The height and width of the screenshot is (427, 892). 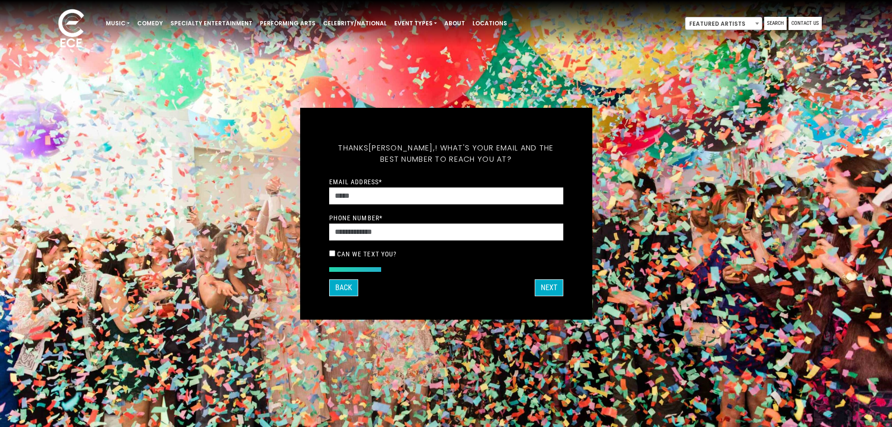 I want to click on a: Comedy, so click(x=150, y=23).